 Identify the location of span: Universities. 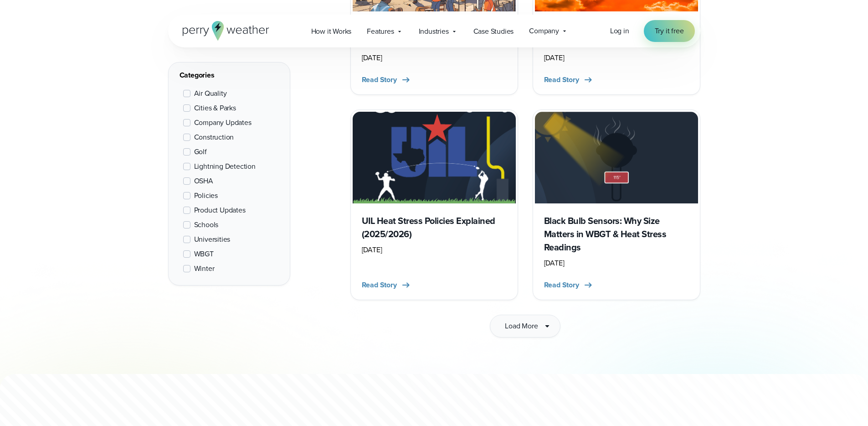
(212, 239).